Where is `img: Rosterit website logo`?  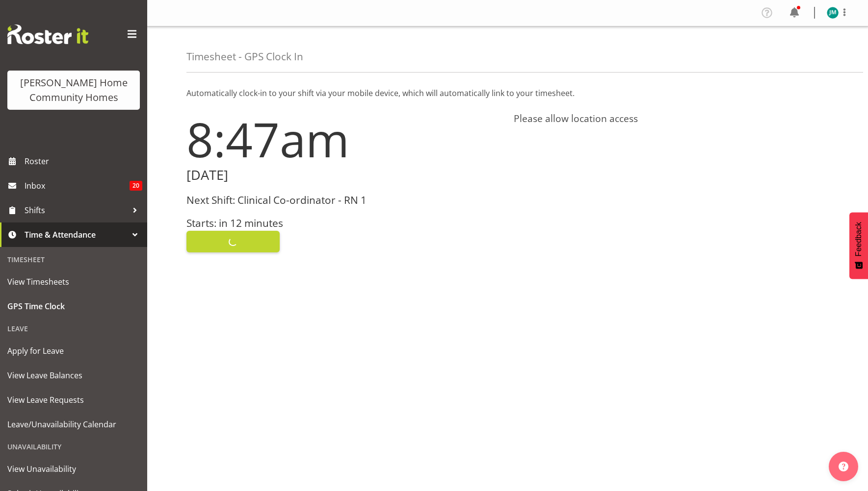
img: Rosterit website logo is located at coordinates (47, 35).